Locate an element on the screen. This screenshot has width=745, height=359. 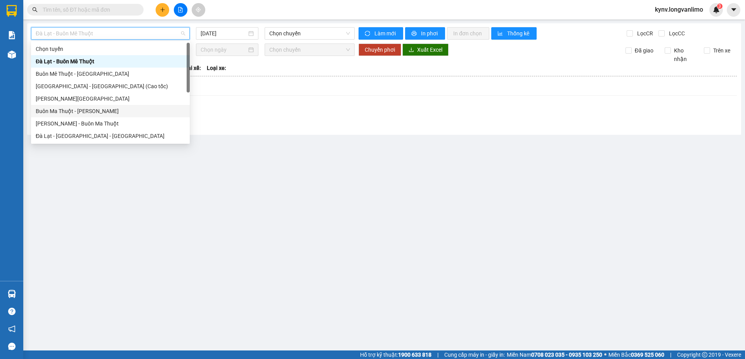
div: Buôn Ma Thuột - Hồ Chí Minh is located at coordinates (110, 111).